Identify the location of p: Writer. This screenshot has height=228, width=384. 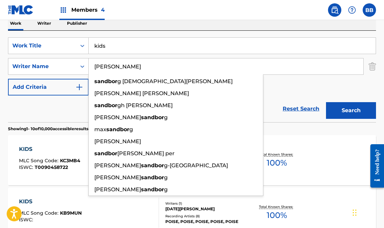
(44, 23).